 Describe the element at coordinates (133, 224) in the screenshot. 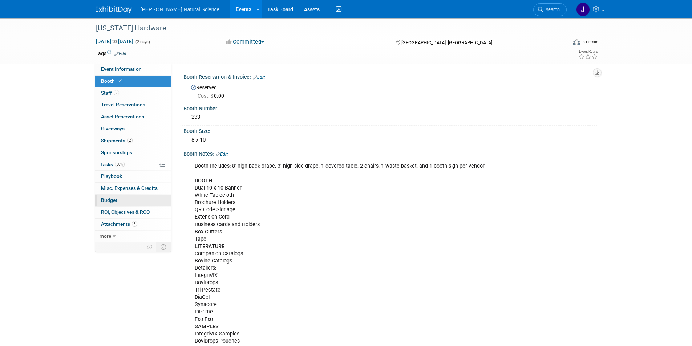

I see `a: Attachments3` at that location.